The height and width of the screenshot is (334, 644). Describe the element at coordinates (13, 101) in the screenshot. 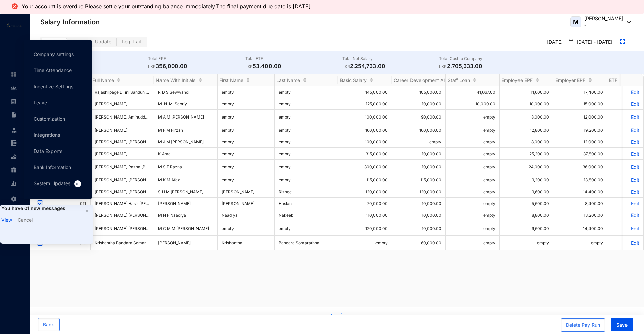

I see `li: Payroll` at that location.